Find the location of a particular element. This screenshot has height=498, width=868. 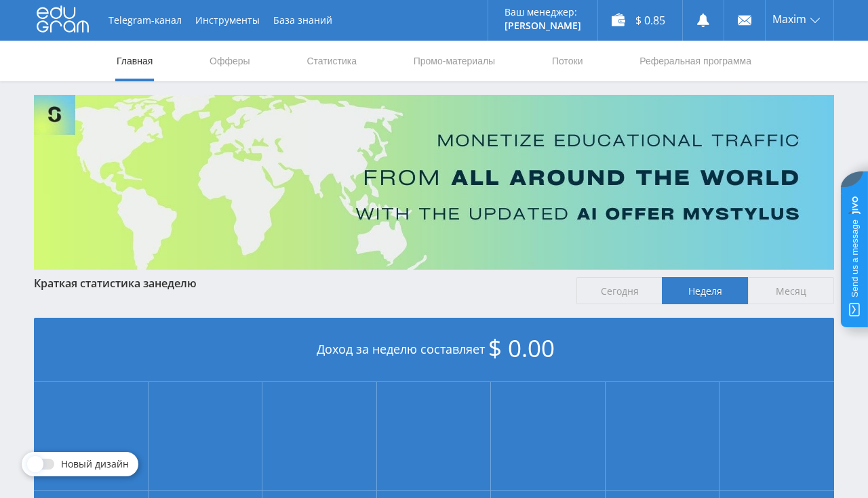

img: Banner is located at coordinates (434, 182).